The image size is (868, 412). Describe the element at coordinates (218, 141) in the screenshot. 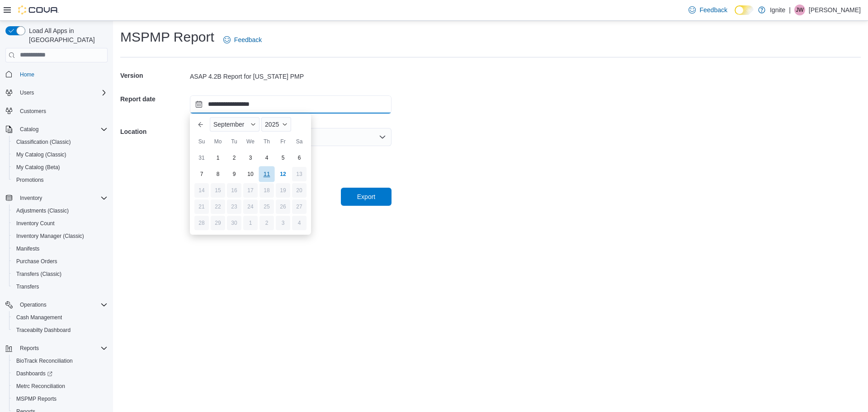

I see `div: Mo` at that location.